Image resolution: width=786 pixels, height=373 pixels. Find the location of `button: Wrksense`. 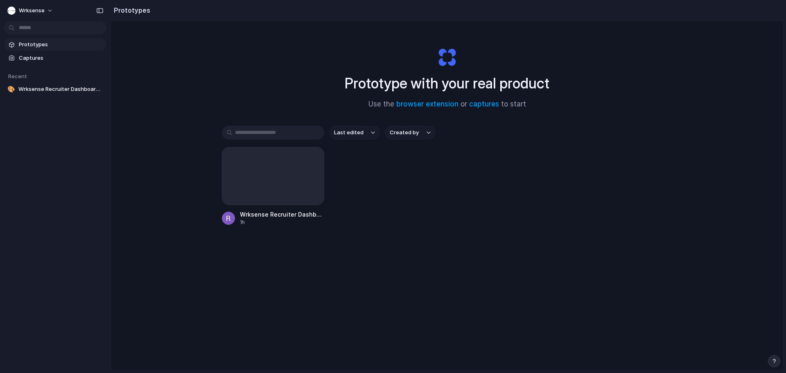

button: Wrksense is located at coordinates (31, 11).